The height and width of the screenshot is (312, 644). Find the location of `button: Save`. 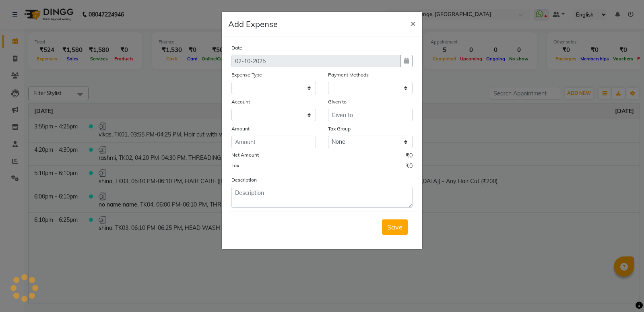

button: Save is located at coordinates (395, 227).